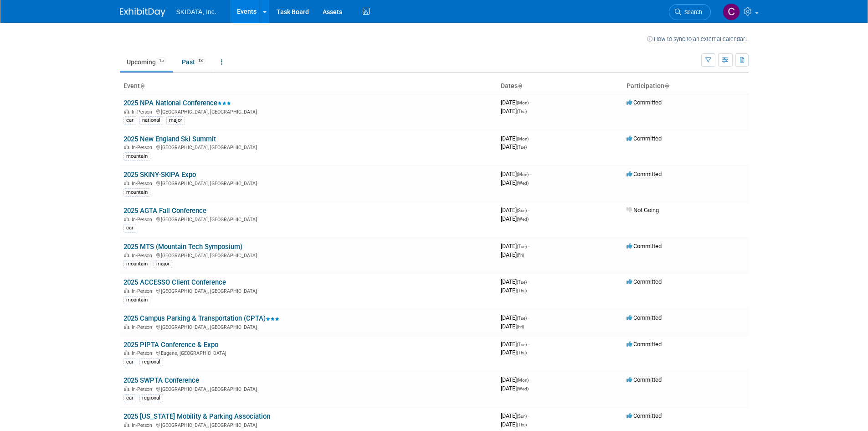  I want to click on a: 2025 PIPTA Conference & Expo, so click(171, 345).